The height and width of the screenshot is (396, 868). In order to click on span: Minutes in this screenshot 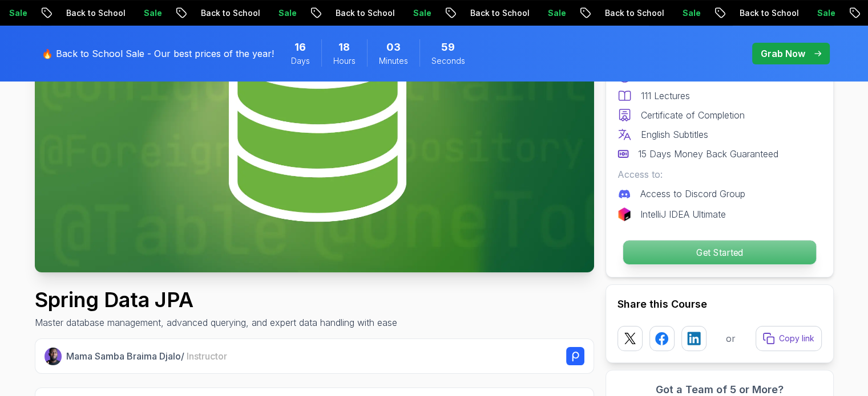, I will do `click(393, 61)`.